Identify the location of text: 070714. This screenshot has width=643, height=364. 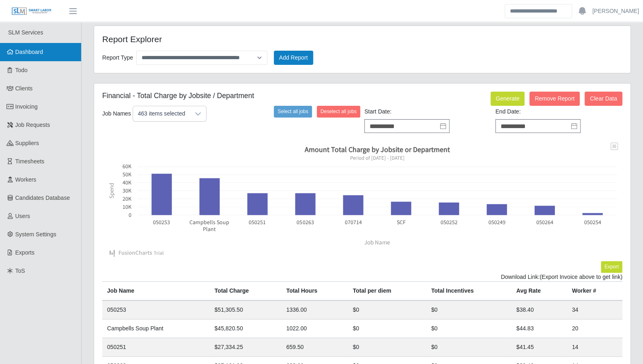
(353, 222).